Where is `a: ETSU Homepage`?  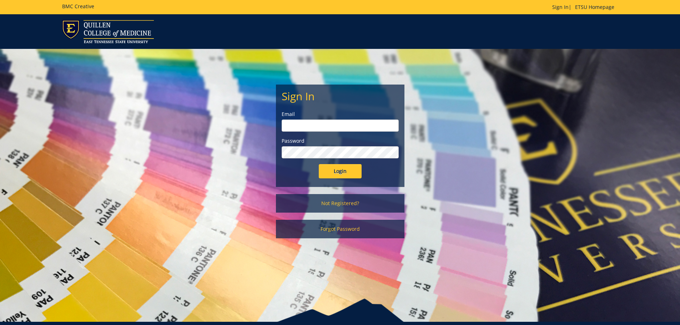 a: ETSU Homepage is located at coordinates (595, 7).